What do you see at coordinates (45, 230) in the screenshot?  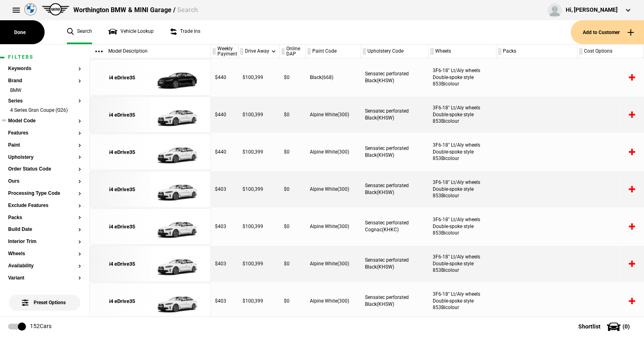 I see `button: Build Date` at bounding box center [45, 230].